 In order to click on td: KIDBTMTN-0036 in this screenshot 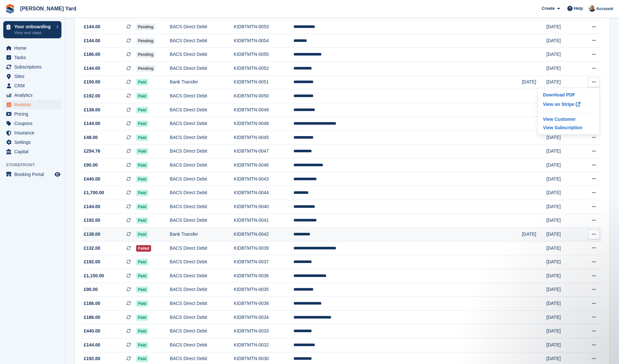, I will do `click(264, 276)`.